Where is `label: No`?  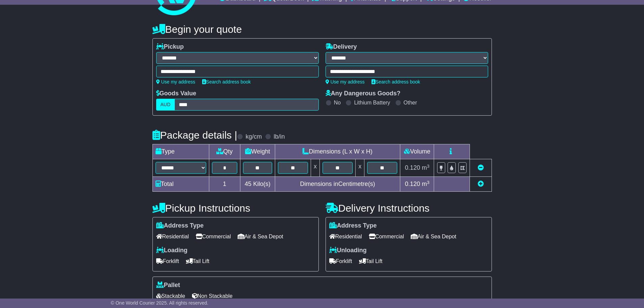 label: No is located at coordinates (337, 103).